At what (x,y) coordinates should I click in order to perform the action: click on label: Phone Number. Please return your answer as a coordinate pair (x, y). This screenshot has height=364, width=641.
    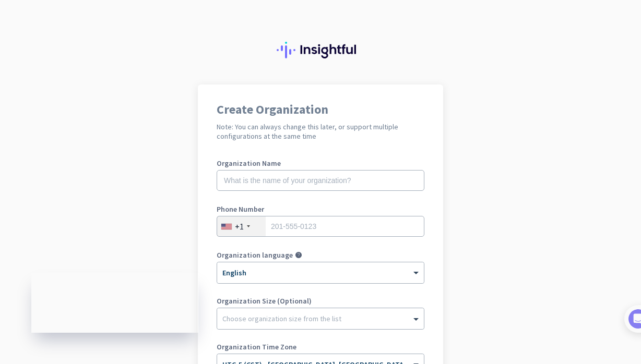
    Looking at the image, I should click on (320, 209).